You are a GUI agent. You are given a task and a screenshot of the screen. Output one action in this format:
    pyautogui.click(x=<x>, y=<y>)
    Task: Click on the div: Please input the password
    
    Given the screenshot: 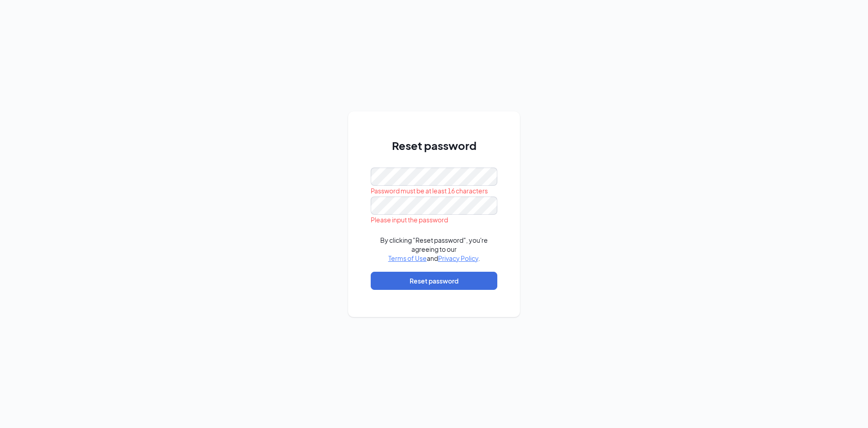 What is the action you would take?
    pyautogui.click(x=434, y=219)
    